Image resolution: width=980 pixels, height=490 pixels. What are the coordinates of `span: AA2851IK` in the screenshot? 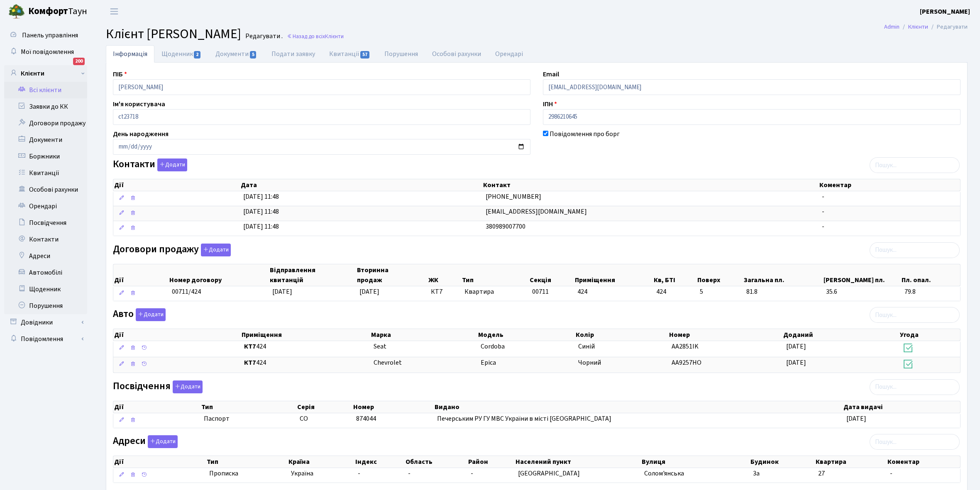 It's located at (685, 347).